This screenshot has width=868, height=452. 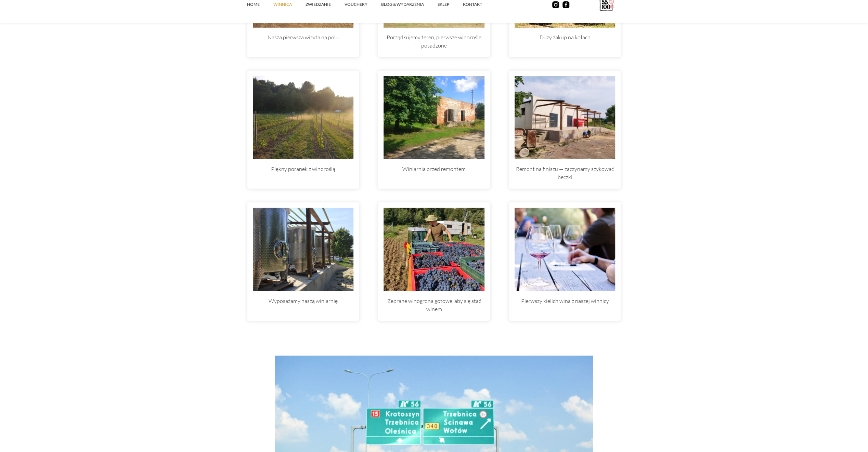 I want to click on p: Porządkujemy teren, pierwsze winorośle posadzone, so click(x=434, y=43).